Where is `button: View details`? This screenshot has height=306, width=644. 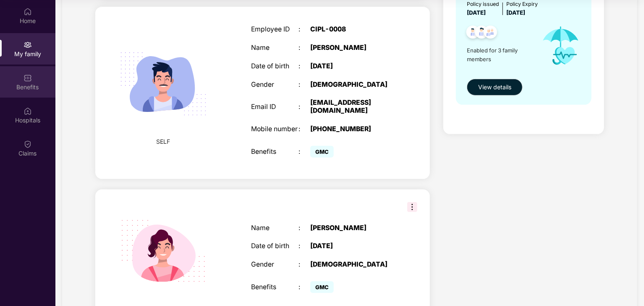
button: View details is located at coordinates (495, 87).